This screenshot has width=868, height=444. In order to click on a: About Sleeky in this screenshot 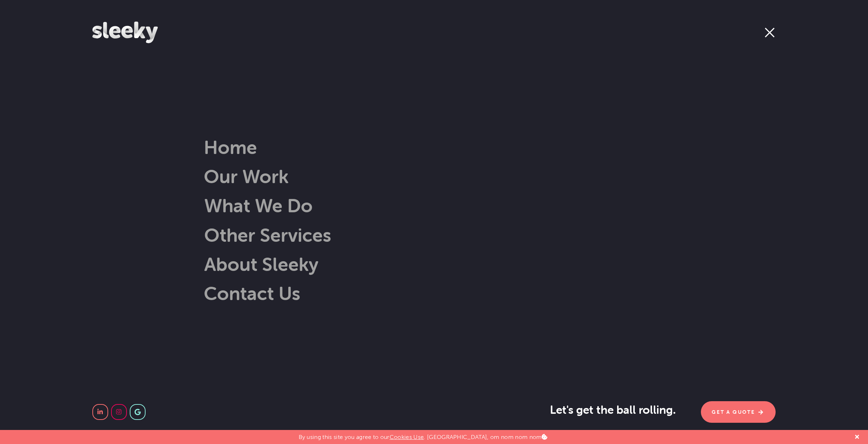, I will do `click(250, 264)`.